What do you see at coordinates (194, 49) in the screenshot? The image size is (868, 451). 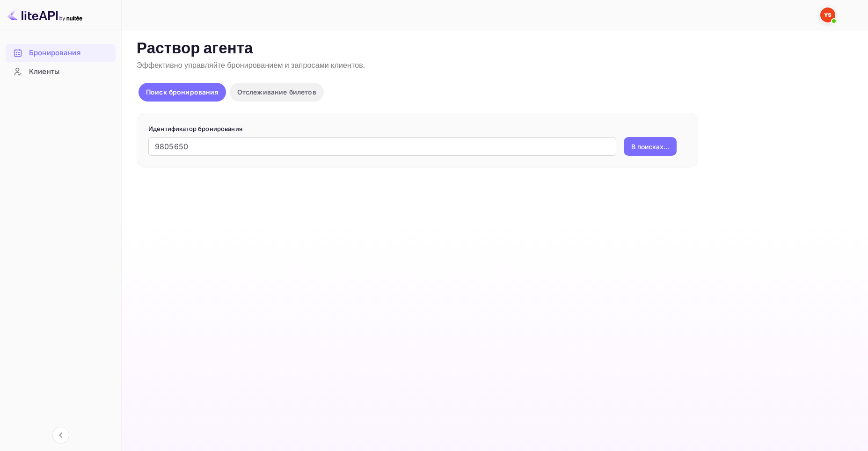 I see `ya-tr-span: Раствор агента` at bounding box center [194, 49].